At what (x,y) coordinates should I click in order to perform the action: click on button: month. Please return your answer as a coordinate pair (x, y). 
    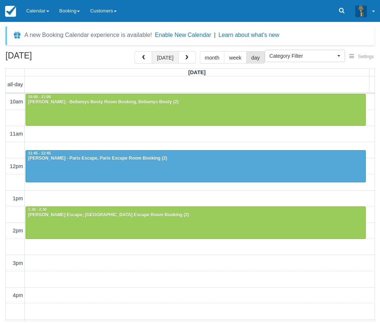
    Looking at the image, I should click on (212, 57).